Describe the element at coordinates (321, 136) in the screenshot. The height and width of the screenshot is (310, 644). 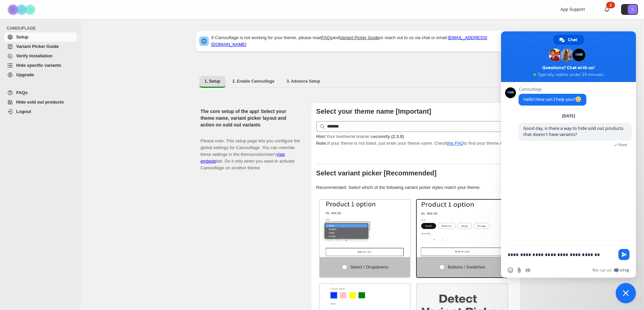
I see `strong: Hint:` at that location.